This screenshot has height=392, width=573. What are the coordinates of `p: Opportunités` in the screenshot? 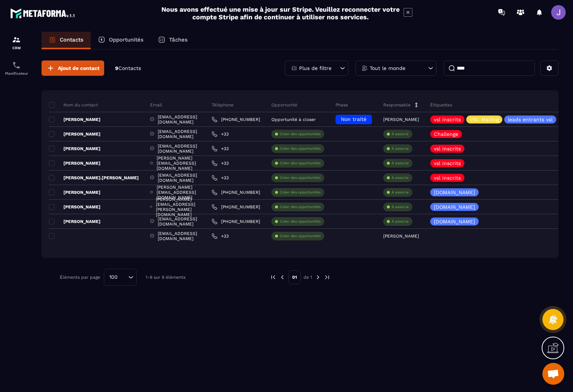 It's located at (126, 40).